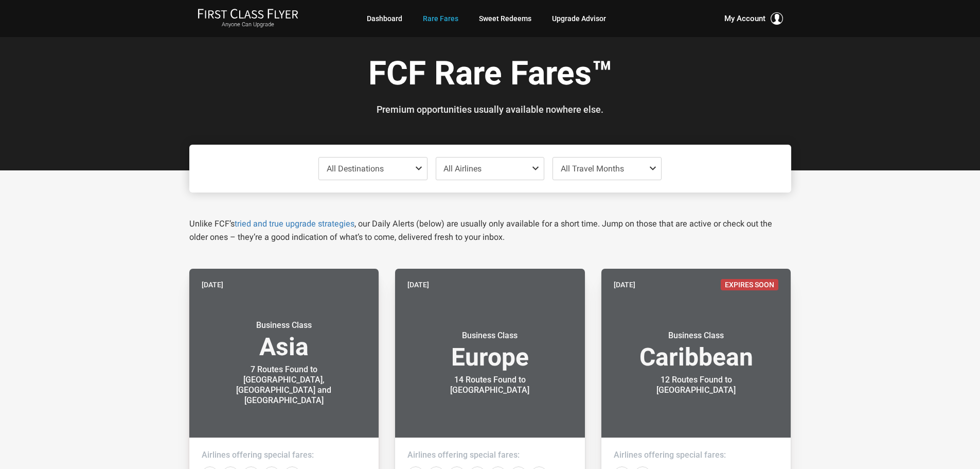 The height and width of the screenshot is (469, 980). I want to click on span: Expires Soon, so click(749, 284).